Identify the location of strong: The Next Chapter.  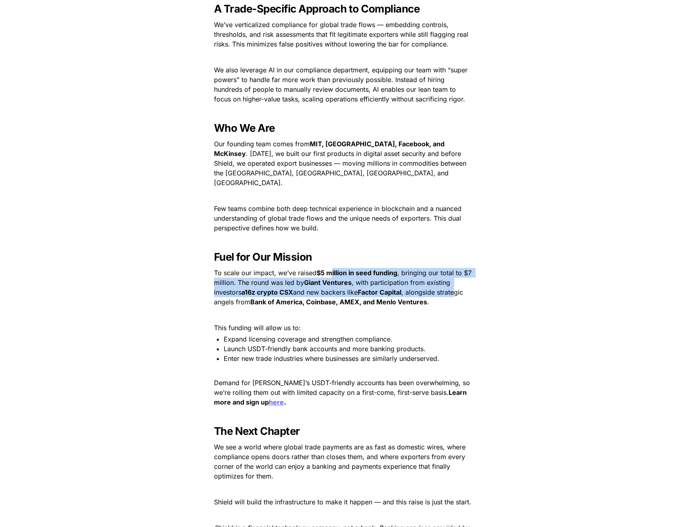
(257, 431).